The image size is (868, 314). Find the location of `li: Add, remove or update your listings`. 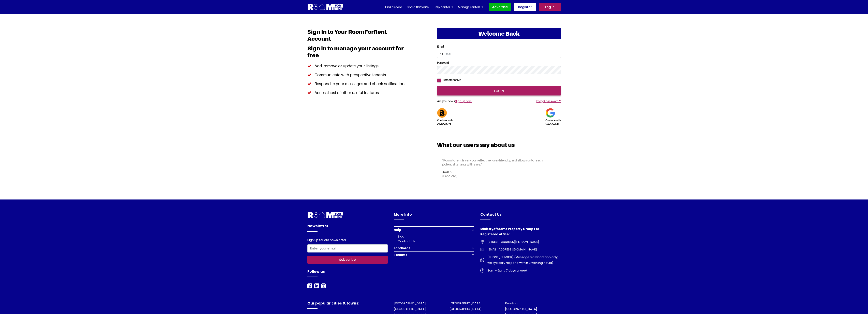

li: Add, remove or update your listings is located at coordinates (358, 66).